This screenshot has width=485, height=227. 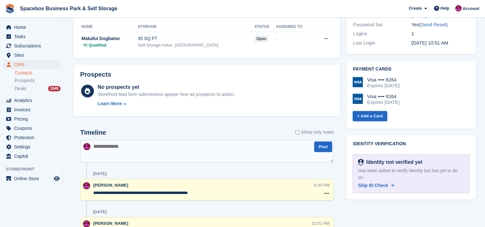 I want to click on span: Subscriptions, so click(x=33, y=46).